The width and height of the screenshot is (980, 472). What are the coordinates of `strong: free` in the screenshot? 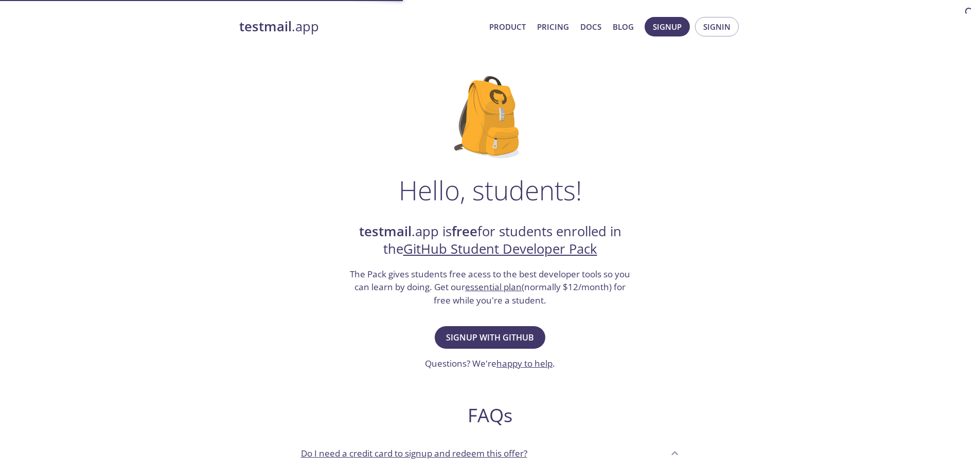 It's located at (465, 231).